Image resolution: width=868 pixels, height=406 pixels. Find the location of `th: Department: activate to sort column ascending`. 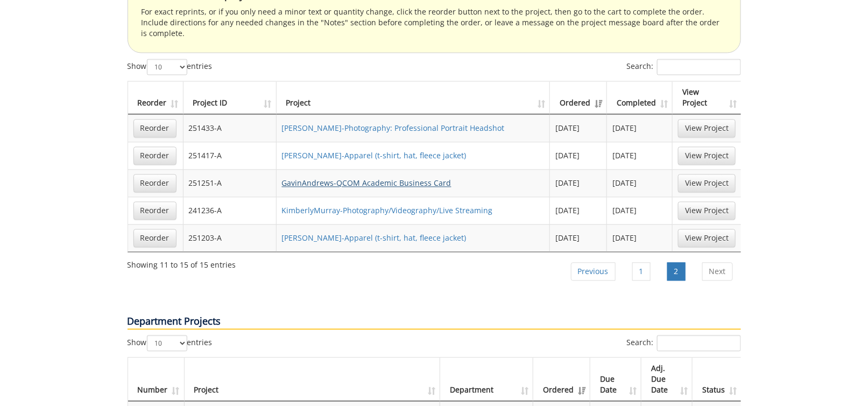

th: Department: activate to sort column ascending is located at coordinates (487, 379).